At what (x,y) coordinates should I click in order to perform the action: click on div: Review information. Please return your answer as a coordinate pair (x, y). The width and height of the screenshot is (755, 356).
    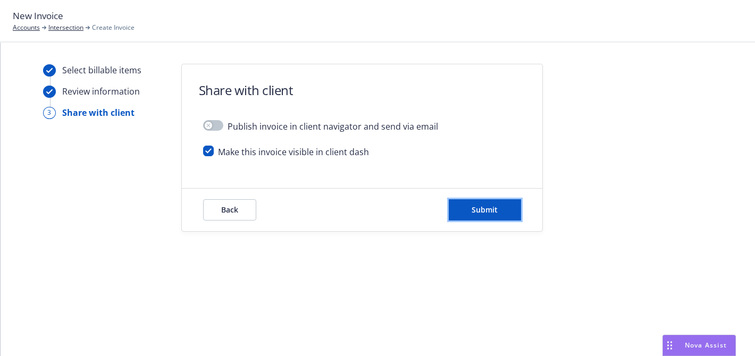
    Looking at the image, I should click on (101, 92).